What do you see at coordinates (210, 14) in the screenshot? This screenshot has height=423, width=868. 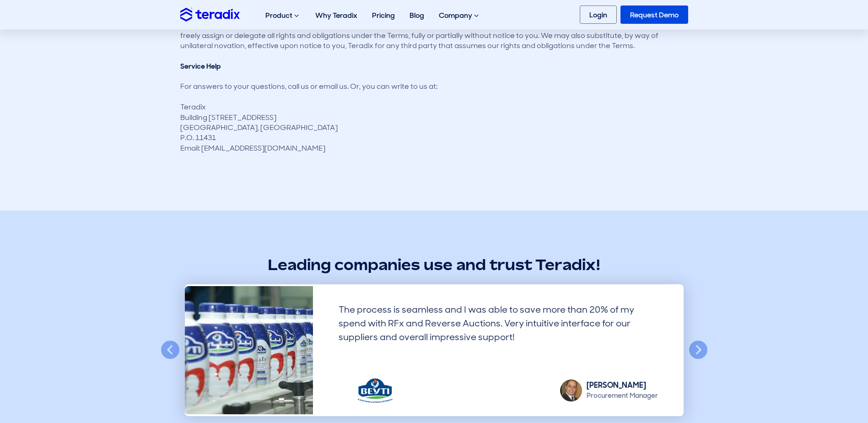 I see `img: Teradix logo` at bounding box center [210, 14].